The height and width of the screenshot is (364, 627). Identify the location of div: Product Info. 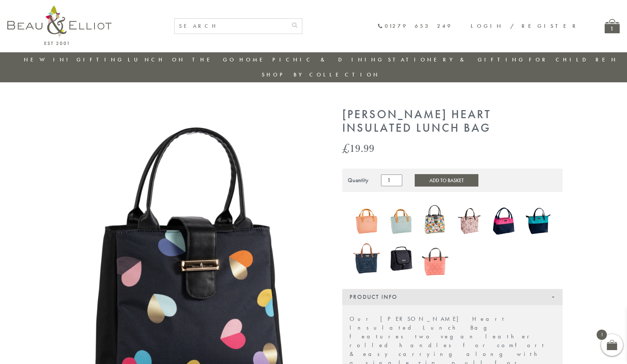
(453, 297).